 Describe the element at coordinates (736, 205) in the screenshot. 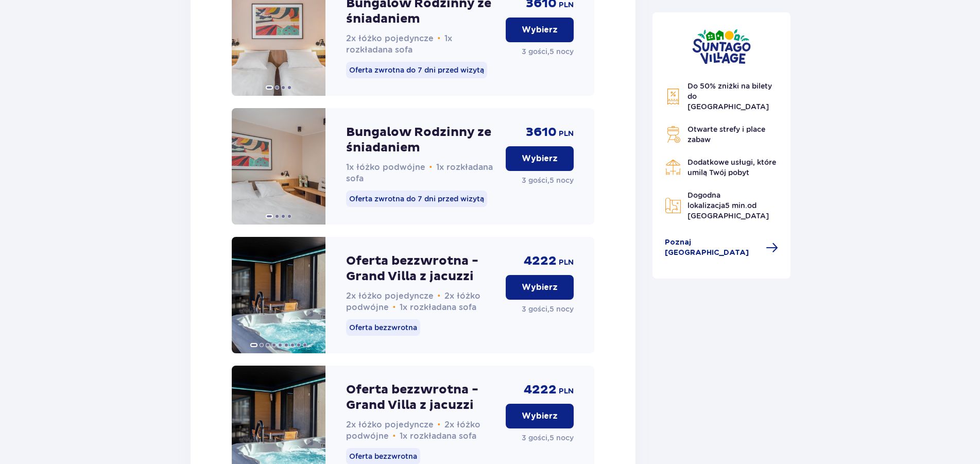

I see `span: 5 min.` at that location.